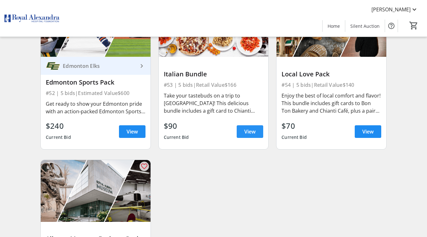 The width and height of the screenshot is (427, 237). What do you see at coordinates (294, 126) in the screenshot?
I see `div: $70` at bounding box center [294, 126].